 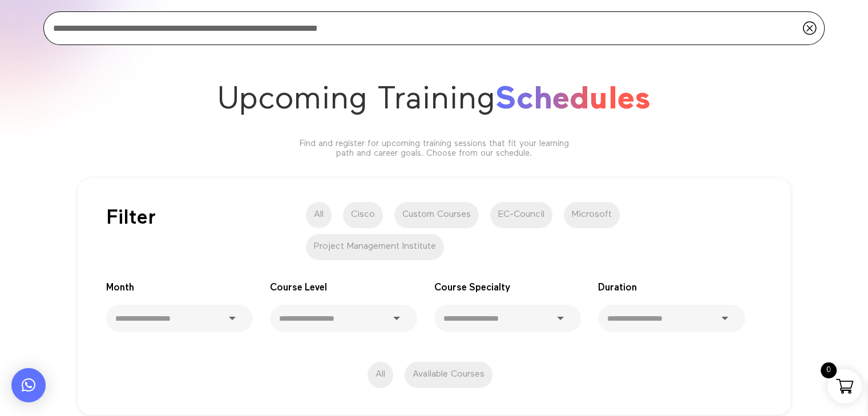 I want to click on span: Schedules, so click(x=573, y=100).